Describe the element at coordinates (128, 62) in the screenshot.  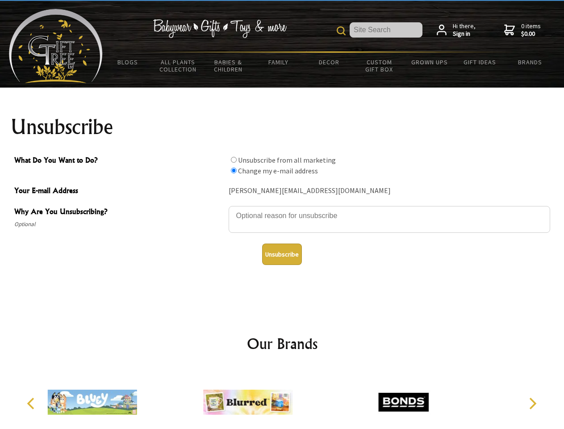
I see `a: BLOGS` at that location.